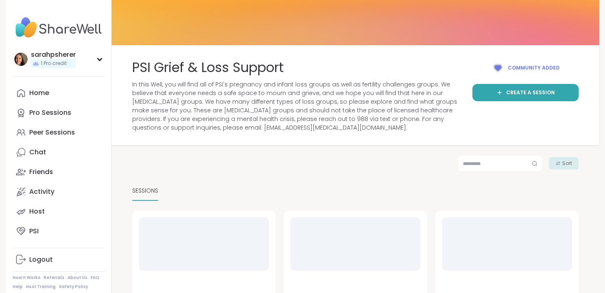 This screenshot has height=293, width=605. I want to click on span: In this Well, you will find all of PSI's pregnancy and infant loss groups as well as fertility ch..., so click(298, 106).